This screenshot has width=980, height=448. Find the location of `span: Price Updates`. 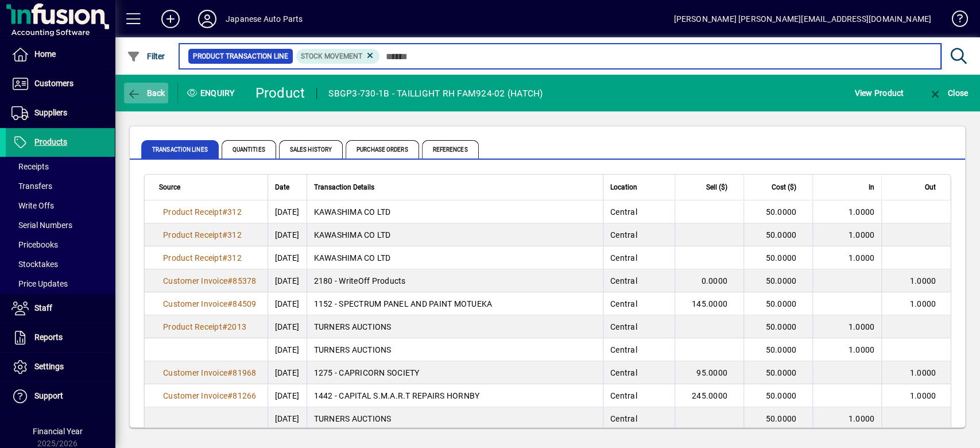

span: Price Updates is located at coordinates (39, 284).